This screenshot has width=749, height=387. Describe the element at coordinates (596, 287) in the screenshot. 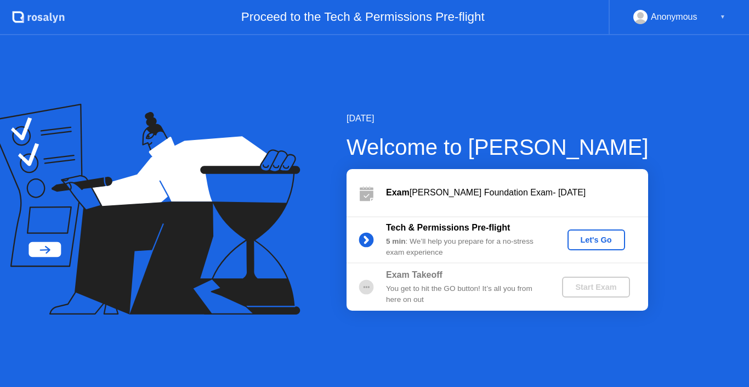

I see `button: Start Exam` at that location.